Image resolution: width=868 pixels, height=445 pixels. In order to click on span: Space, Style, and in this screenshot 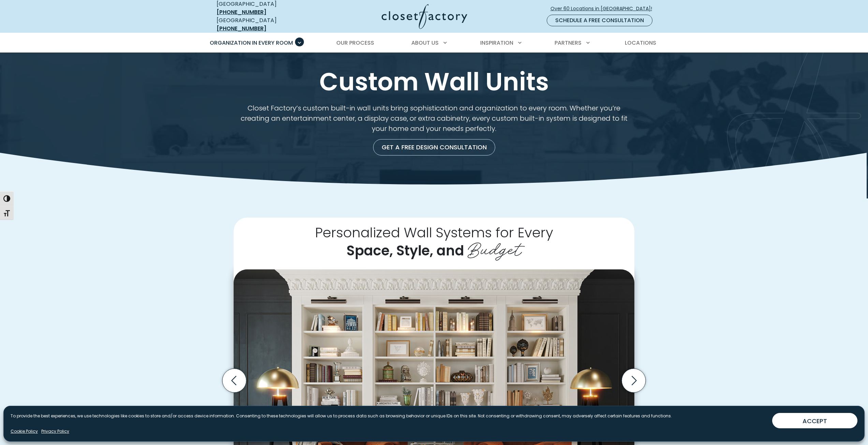, I will do `click(405, 250)`.